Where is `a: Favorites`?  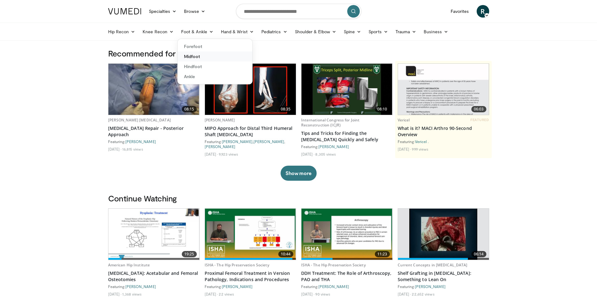 a: Favorites is located at coordinates (460, 11).